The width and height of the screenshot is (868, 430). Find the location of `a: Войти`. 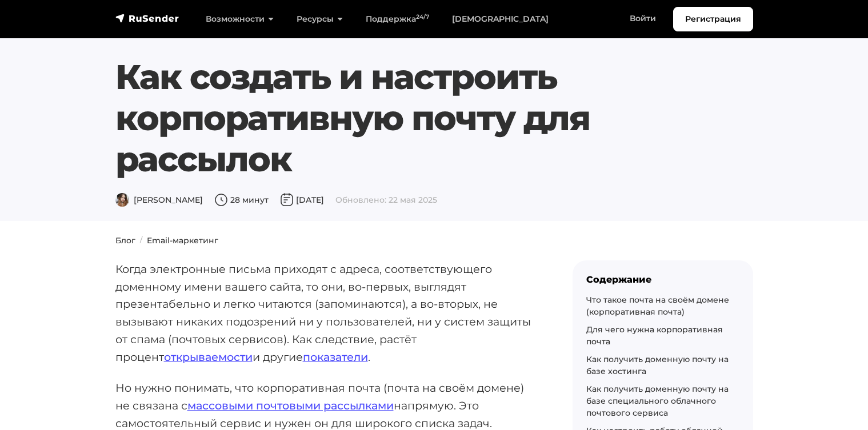

a: Войти is located at coordinates (643, 18).